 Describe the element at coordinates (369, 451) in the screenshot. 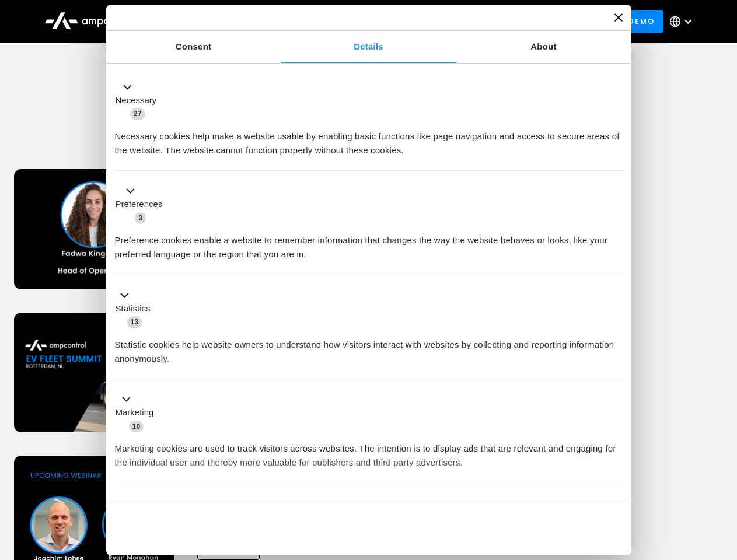

I see `div: Marketing cookies are used to track visitors across websites. The intention is to display ads tha...` at that location.